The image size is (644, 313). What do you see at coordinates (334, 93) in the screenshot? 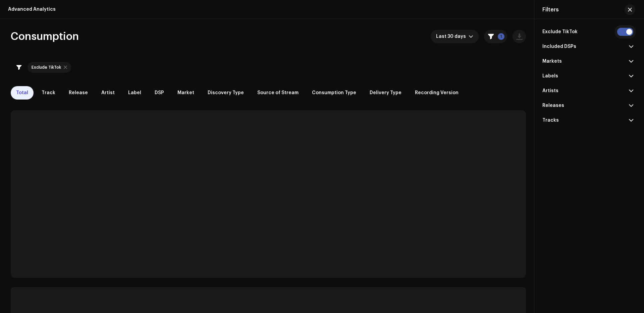
I see `span: Consumption Type` at bounding box center [334, 93].